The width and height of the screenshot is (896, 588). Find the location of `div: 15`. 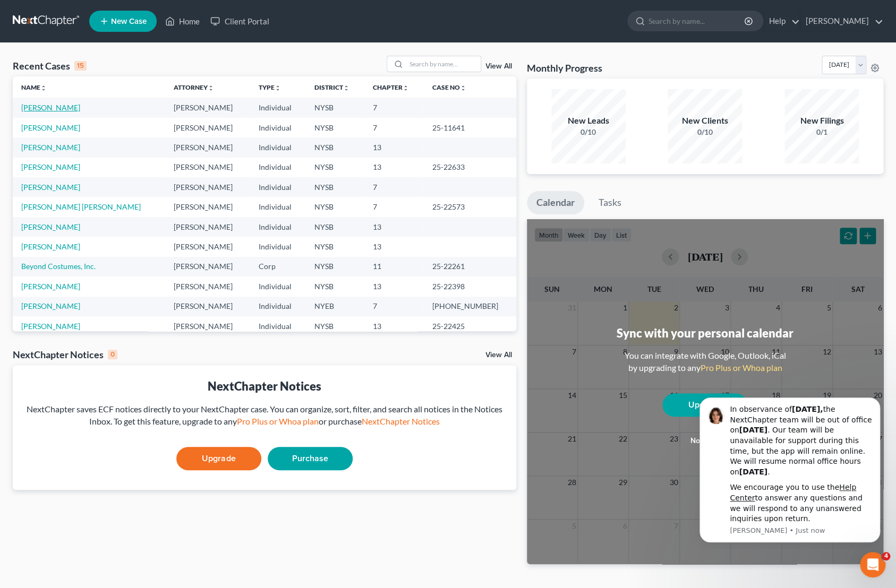

div: 15 is located at coordinates (80, 66).